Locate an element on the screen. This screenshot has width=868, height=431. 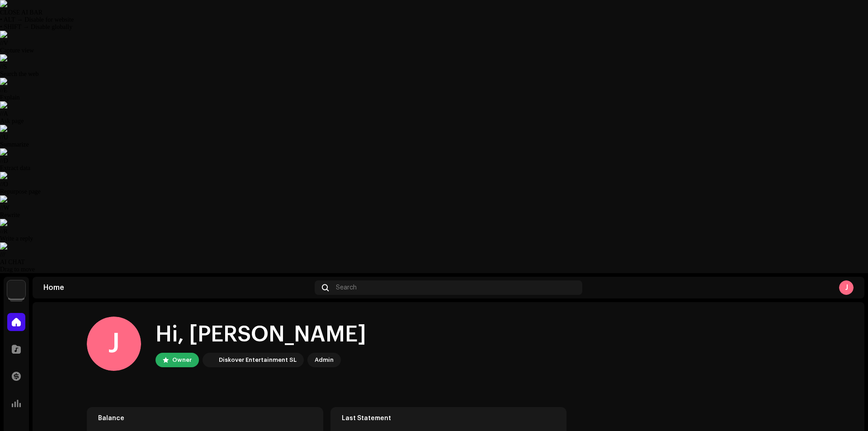
div: Diskover Entertainment SL is located at coordinates (258, 360).